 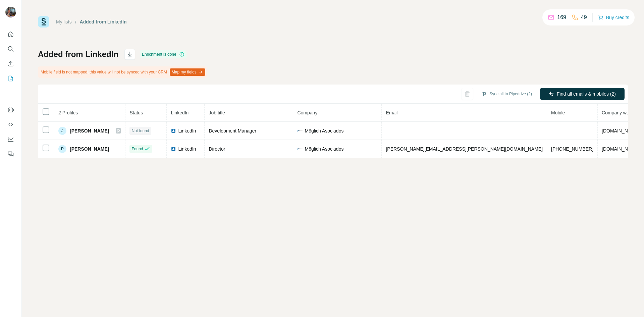 I want to click on button: Feedback, so click(x=11, y=154).